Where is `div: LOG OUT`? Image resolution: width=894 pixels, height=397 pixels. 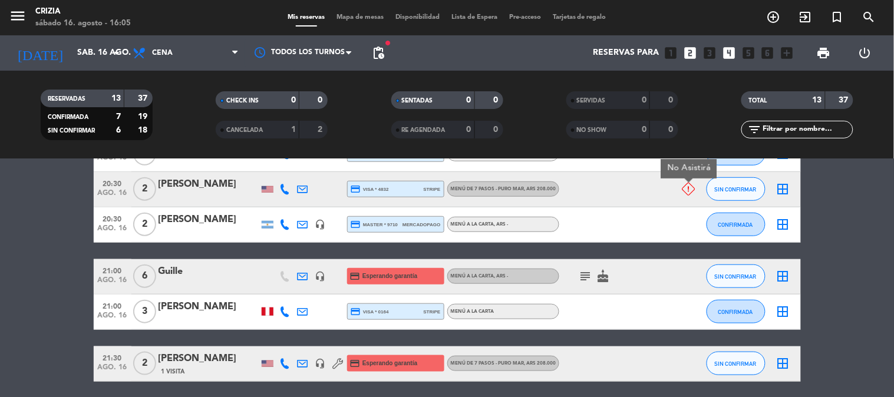
div: LOG OUT is located at coordinates (865, 53).